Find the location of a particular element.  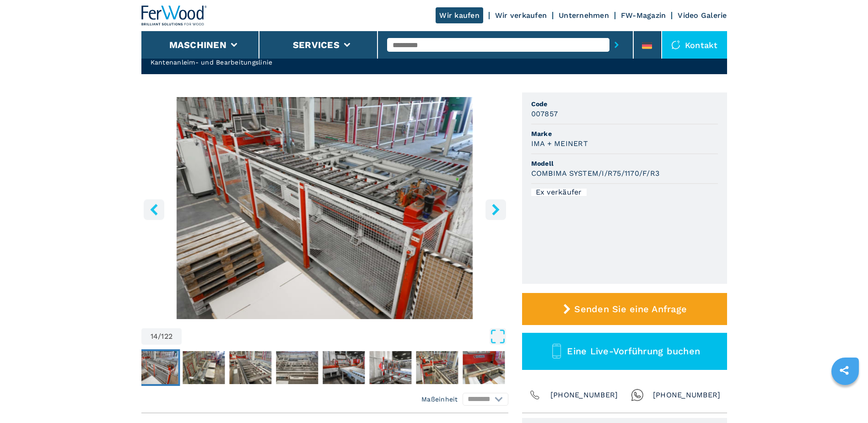

h3: COMBIMA SYSTEM/I/R75/1170/F/R3 is located at coordinates (595, 173).